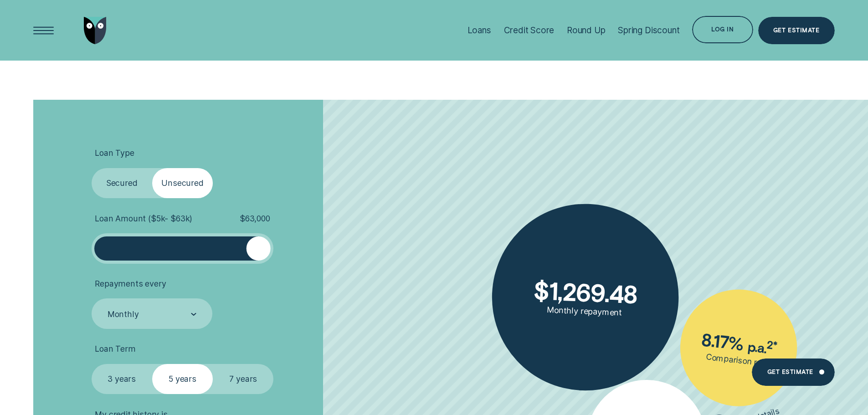 This screenshot has width=868, height=415. Describe the element at coordinates (123, 314) in the screenshot. I see `div: Monthly` at that location.